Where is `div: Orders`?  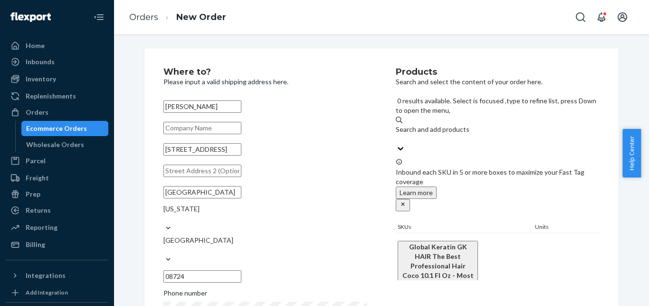 div: Orders is located at coordinates (37, 112).